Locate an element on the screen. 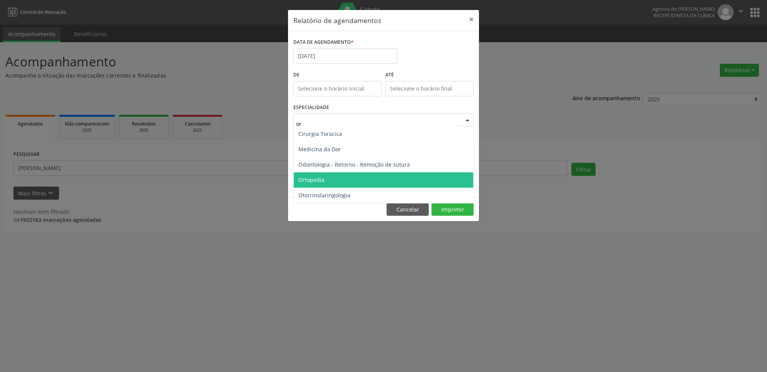 The image size is (767, 372). label: DATA DE AGENDAMENTO is located at coordinates (323, 42).